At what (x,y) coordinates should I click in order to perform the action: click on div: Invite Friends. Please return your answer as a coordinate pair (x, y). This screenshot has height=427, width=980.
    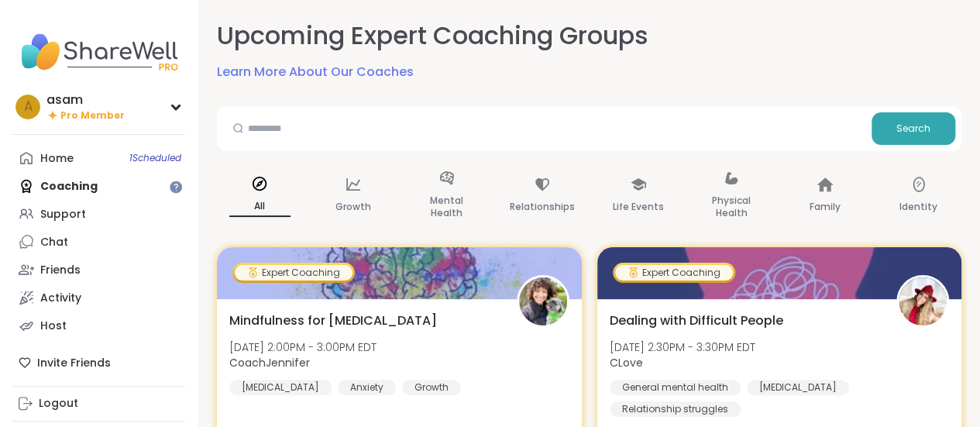
    Looking at the image, I should click on (99, 363).